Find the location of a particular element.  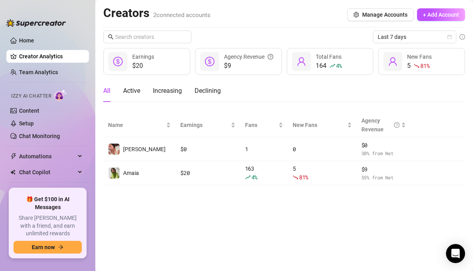

span: Manage Accounts is located at coordinates (384, 15).